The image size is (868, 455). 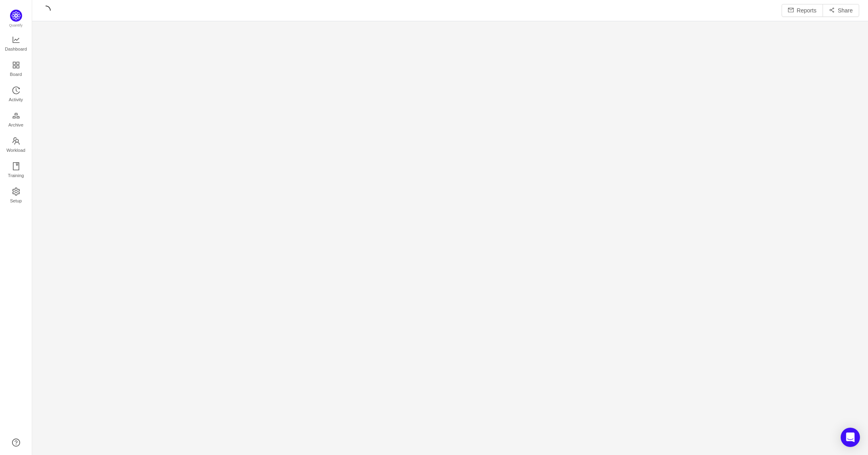 What do you see at coordinates (16, 75) in the screenshot?
I see `span: Board` at bounding box center [16, 75].